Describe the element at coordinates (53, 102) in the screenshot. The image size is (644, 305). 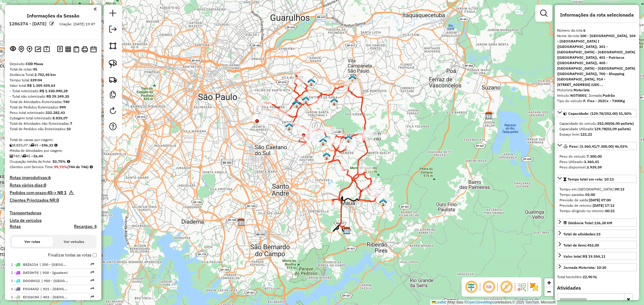
I see `div: Total de Atividades Roteirizadas:` at that location.